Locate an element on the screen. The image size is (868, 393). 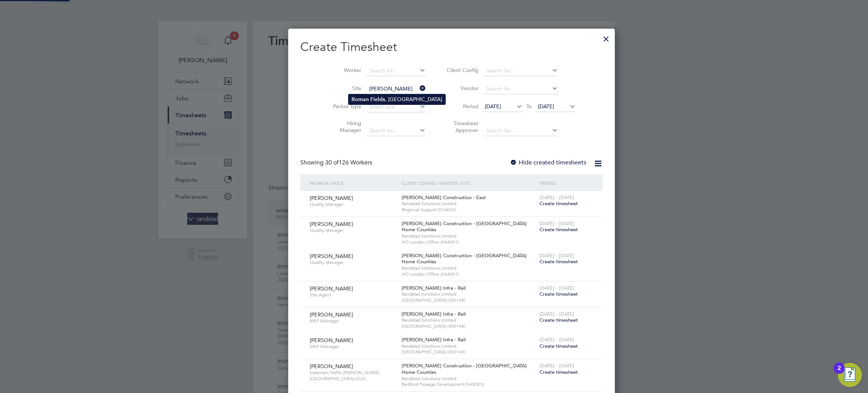
button: Open Resource Center, 2 new notifications is located at coordinates (850, 375).